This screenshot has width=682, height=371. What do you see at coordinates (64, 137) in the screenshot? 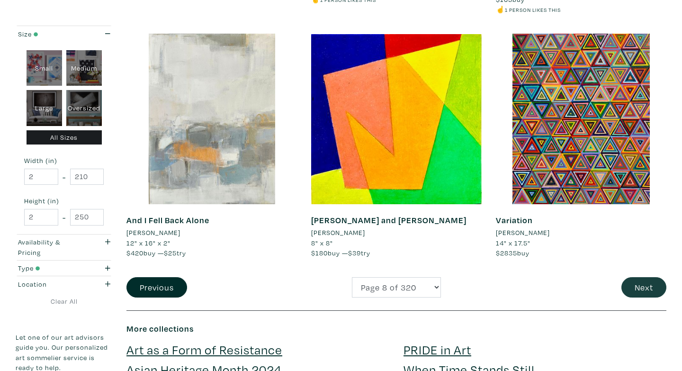
I see `div: All Sizes` at bounding box center [64, 137].